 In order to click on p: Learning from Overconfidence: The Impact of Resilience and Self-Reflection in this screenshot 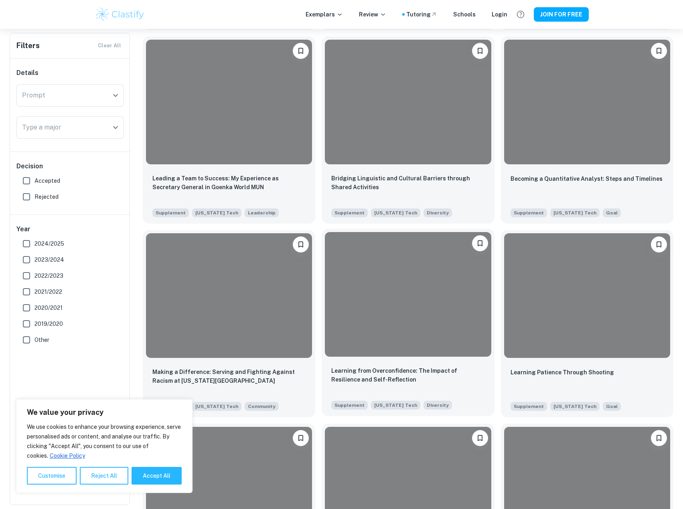, I will do `click(408, 375)`.